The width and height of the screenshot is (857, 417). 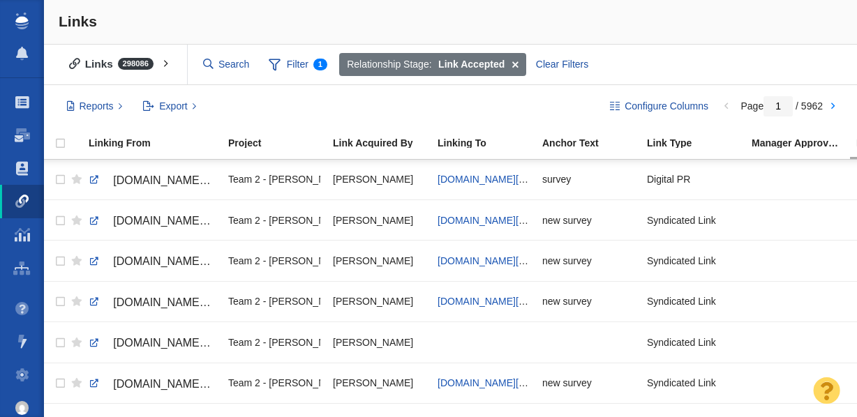 What do you see at coordinates (280, 143) in the screenshot?
I see `div: Project` at bounding box center [280, 143].